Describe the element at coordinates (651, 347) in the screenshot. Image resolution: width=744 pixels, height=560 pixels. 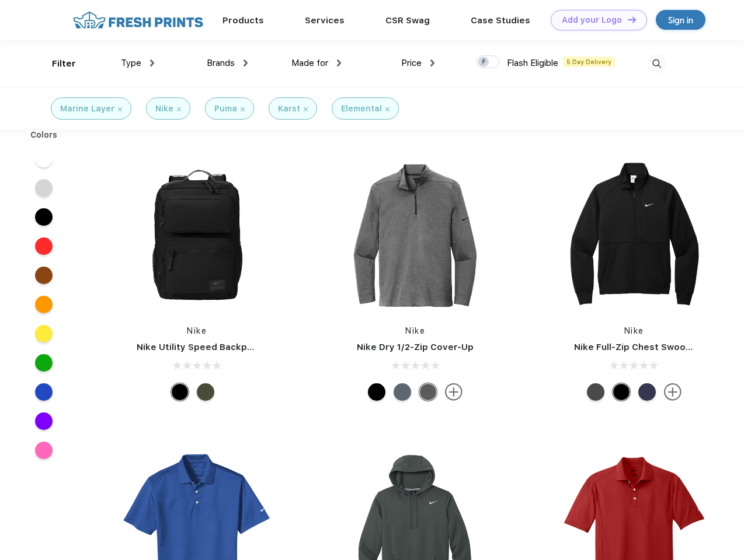
I see `a: Nike Full-Zip Chest Swoosh Jacket` at that location.